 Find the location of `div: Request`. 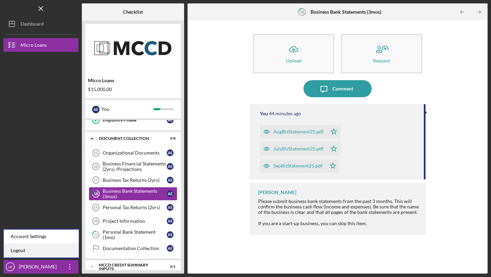

div: Request is located at coordinates (381, 60).